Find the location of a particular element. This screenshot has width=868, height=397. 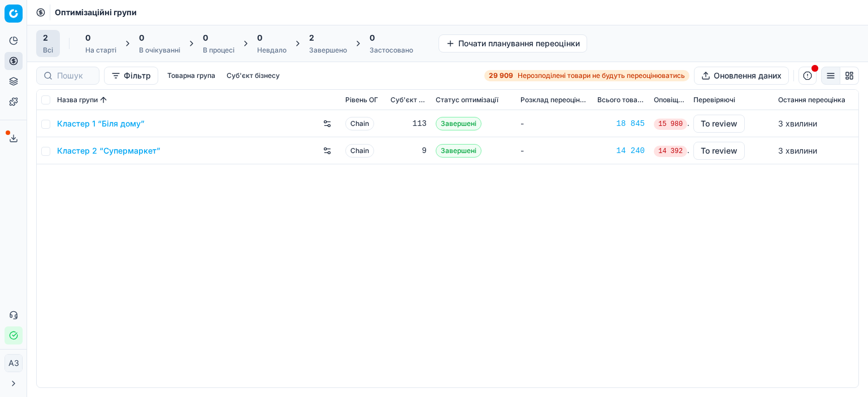

span: Всього товарів is located at coordinates (621, 100).